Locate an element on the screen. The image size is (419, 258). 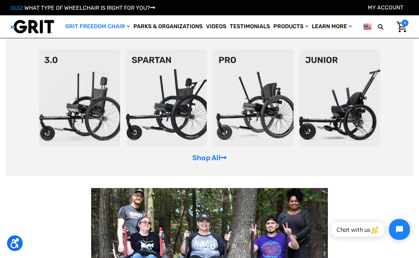
input: Search is located at coordinates (386, 27).